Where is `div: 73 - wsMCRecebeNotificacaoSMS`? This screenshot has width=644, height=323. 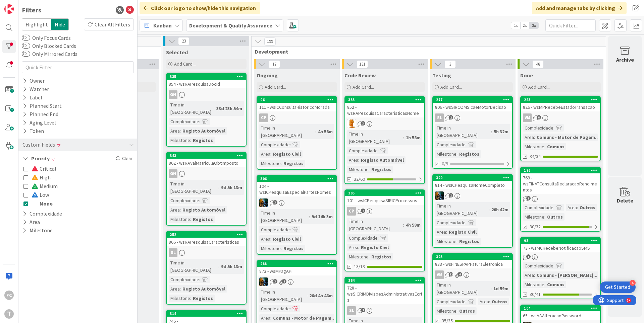 div: 73 - wsMCRecebeNotificacaoSMS is located at coordinates (560, 248).